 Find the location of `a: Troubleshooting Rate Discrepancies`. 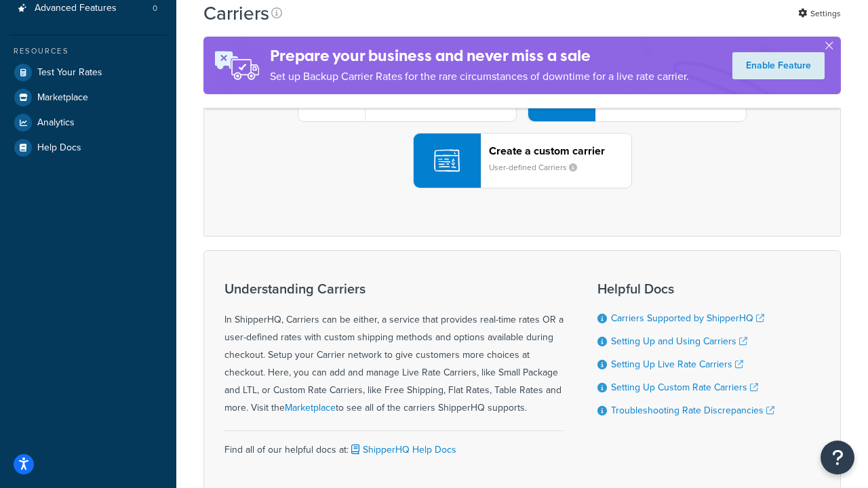

a: Troubleshooting Rate Discrepancies is located at coordinates (692, 410).